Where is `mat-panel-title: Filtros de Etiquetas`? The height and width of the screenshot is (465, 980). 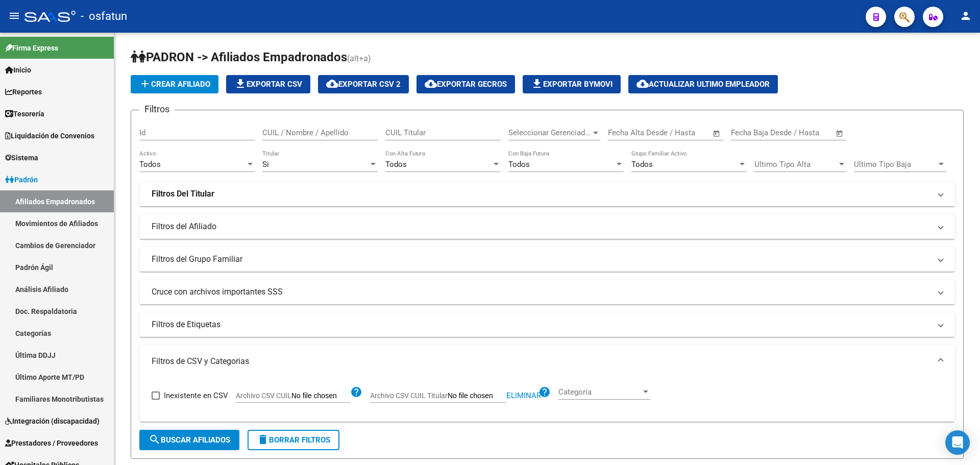 mat-panel-title: Filtros de Etiquetas is located at coordinates (541, 325).